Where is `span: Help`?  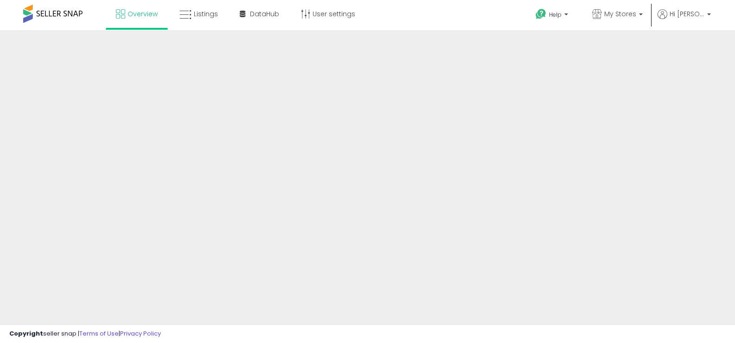
span: Help is located at coordinates (555, 14).